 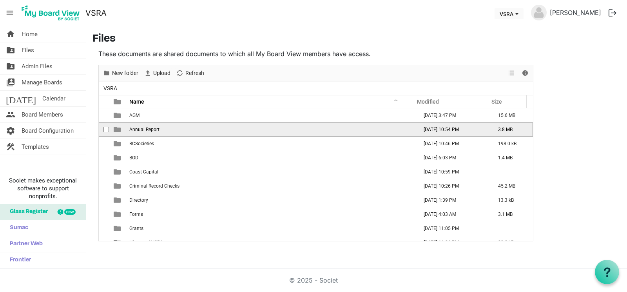 I want to click on td: 20.2 kB is template cell column header Size, so click(x=511, y=242).